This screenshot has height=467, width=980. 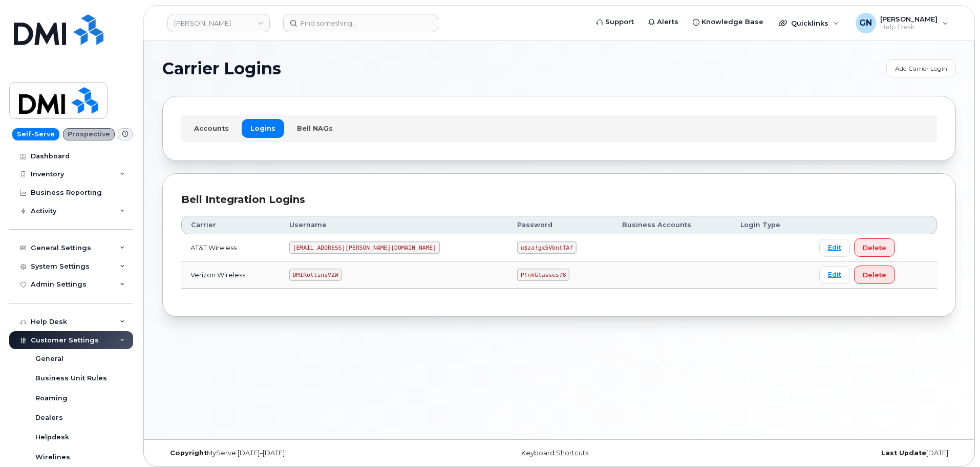 I want to click on th: Business Accounts, so click(x=672, y=225).